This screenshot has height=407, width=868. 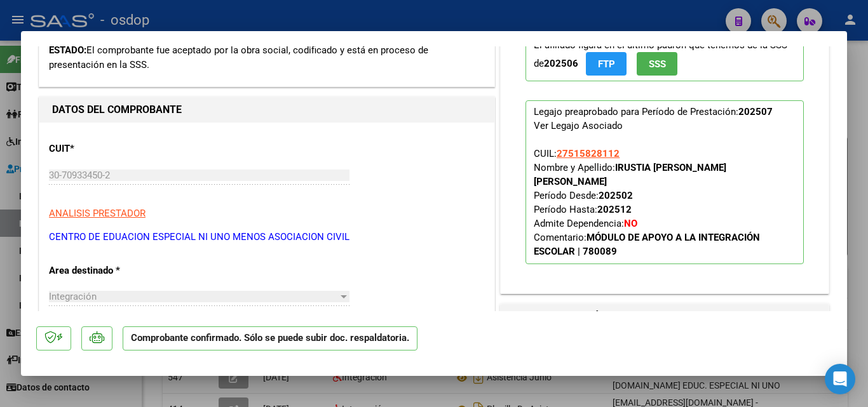 What do you see at coordinates (115, 149) in the screenshot?
I see `p: CUIT` at bounding box center [115, 149].